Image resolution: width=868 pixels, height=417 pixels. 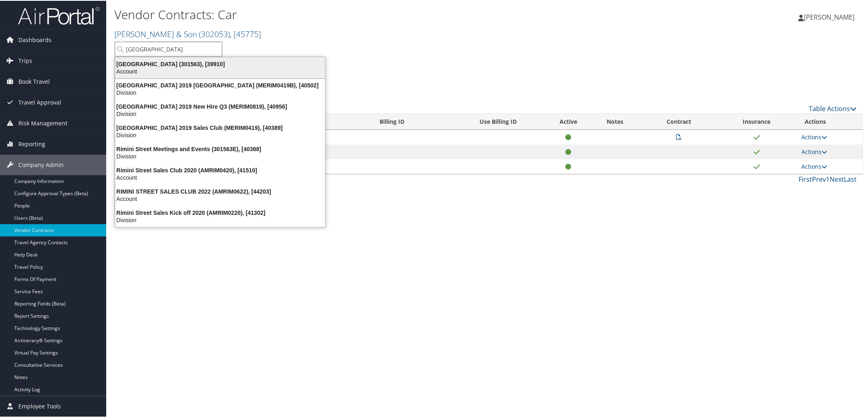 What do you see at coordinates (246, 33) in the screenshot?
I see `span: , [ 45775 ]` at bounding box center [246, 33].